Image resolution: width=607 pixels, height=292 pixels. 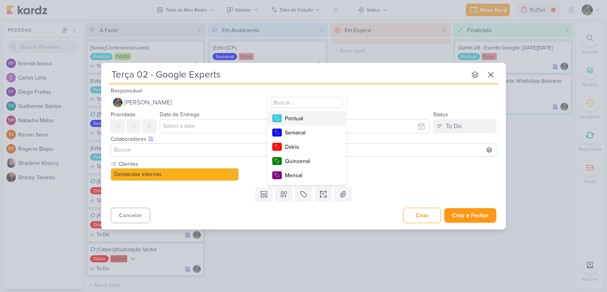 I want to click on div: Diário, so click(x=311, y=147).